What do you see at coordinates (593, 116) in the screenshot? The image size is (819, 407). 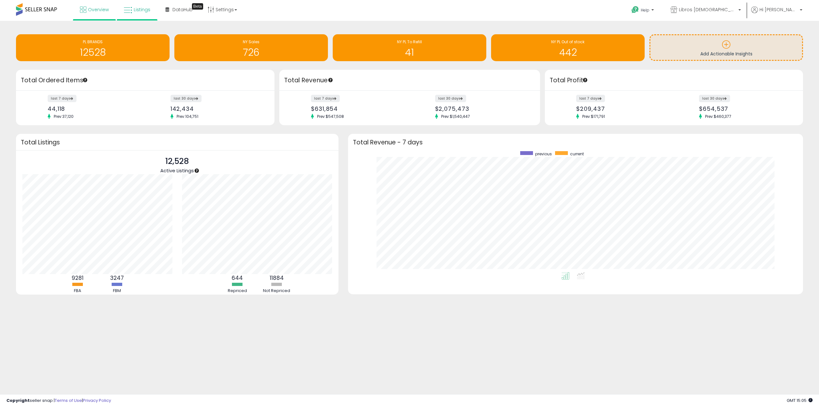 I see `span: Prev: $171,791` at bounding box center [593, 116].